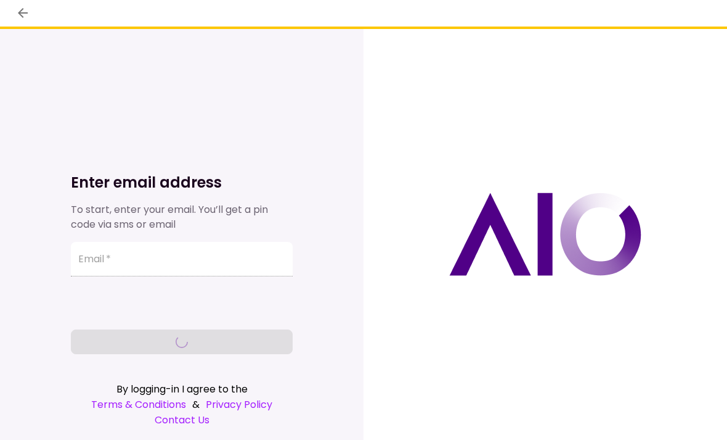  I want to click on a: Terms & Conditions, so click(139, 404).